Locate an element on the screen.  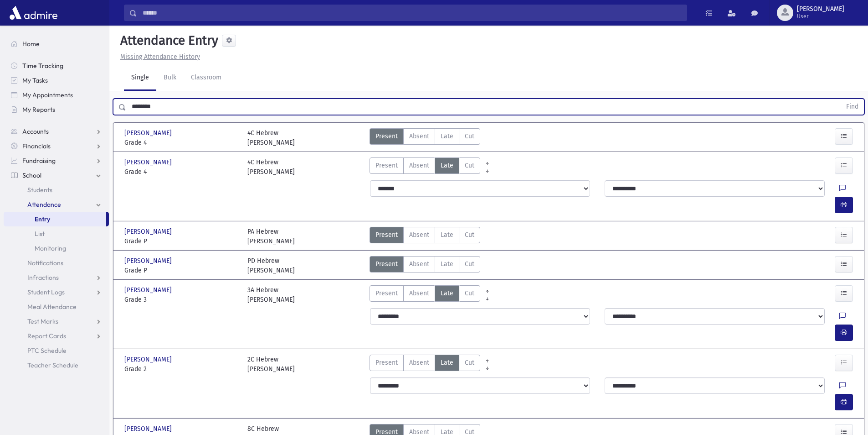
span: Grade 2 is located at coordinates (182, 368).